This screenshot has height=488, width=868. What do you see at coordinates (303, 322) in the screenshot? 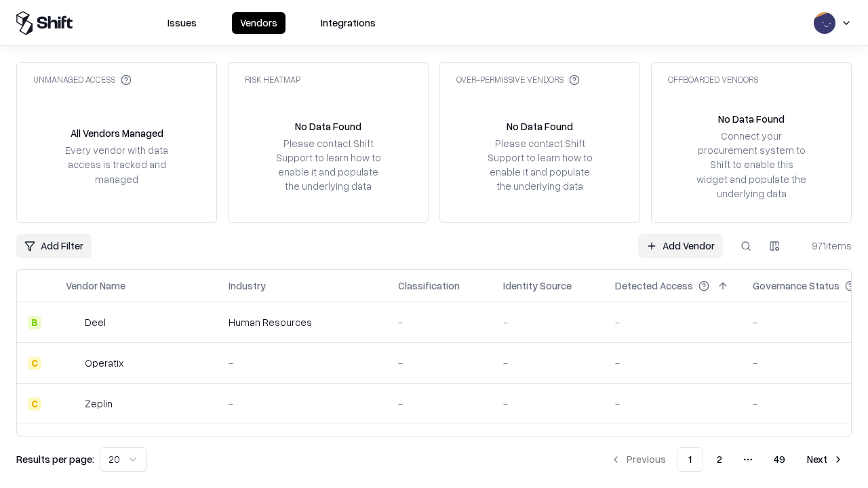
I see `div: Human Resources` at bounding box center [303, 322].